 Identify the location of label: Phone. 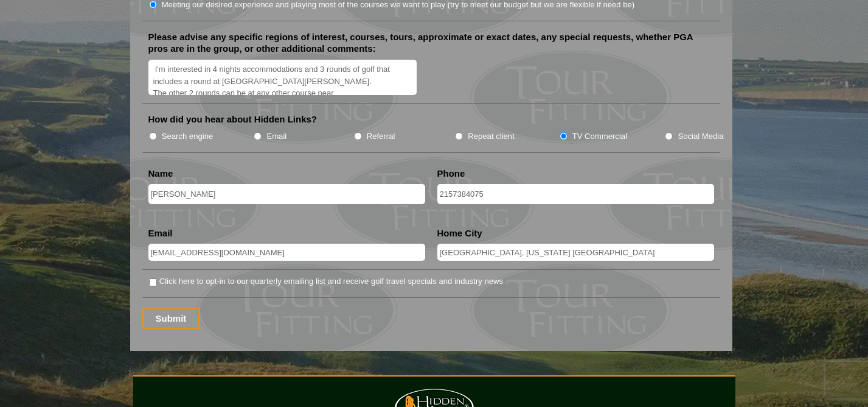
(451, 174).